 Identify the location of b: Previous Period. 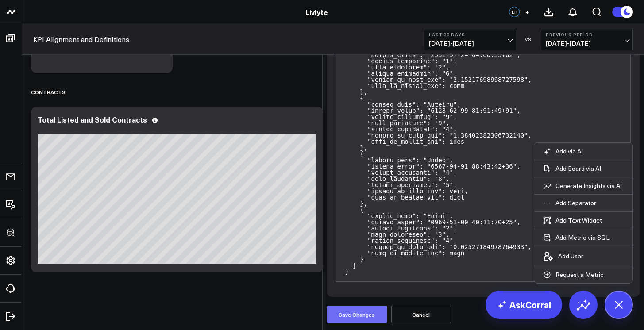
(587, 35).